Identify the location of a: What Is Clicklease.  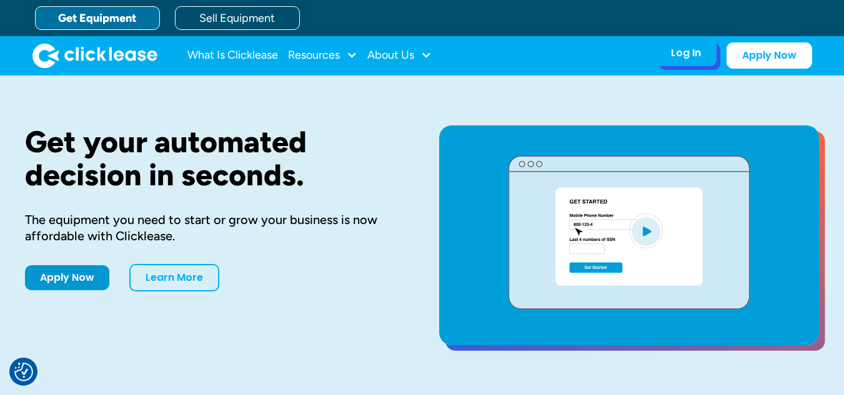
(232, 56).